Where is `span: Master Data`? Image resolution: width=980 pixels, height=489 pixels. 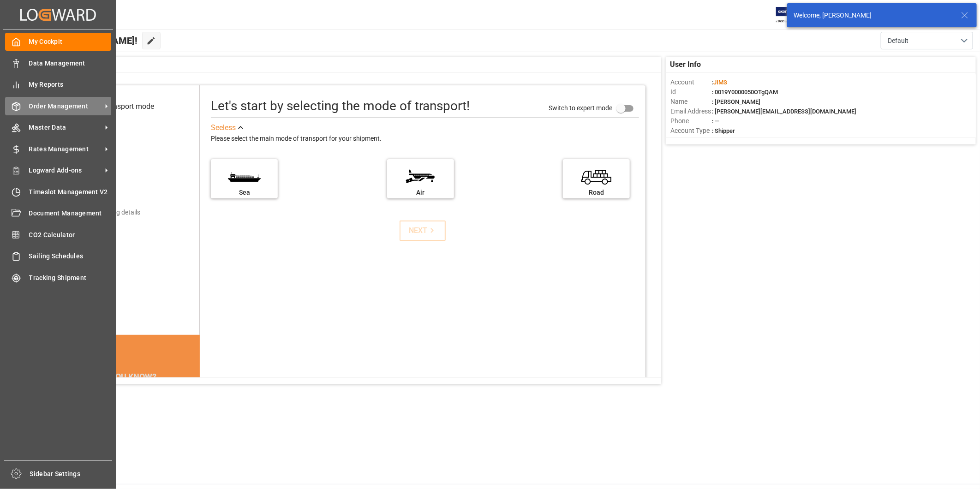
span: Master Data is located at coordinates (65, 127).